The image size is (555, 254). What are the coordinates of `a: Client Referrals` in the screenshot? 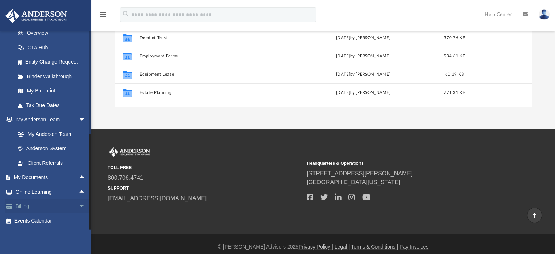 It's located at (51, 163).